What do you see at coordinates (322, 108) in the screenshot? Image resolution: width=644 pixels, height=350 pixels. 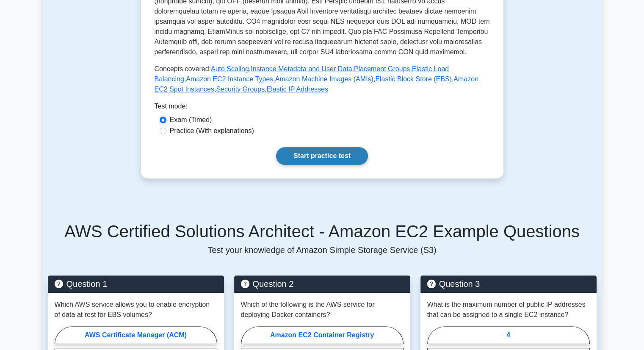 I see `div: Test mode:` at bounding box center [322, 108].